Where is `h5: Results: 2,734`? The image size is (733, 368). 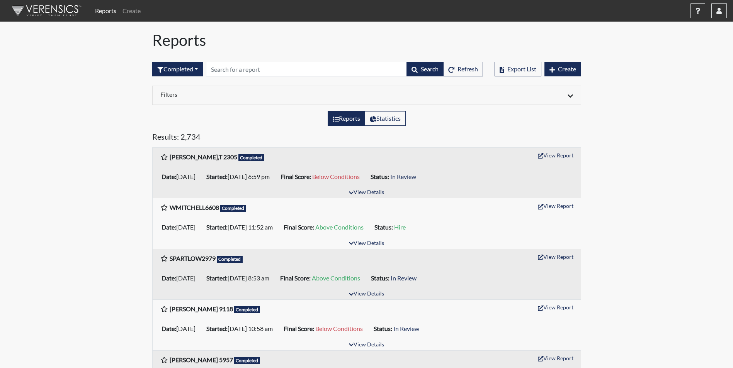 h5: Results: 2,734 is located at coordinates (366, 138).